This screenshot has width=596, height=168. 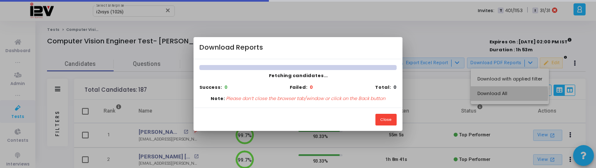 I want to click on button: Close, so click(x=386, y=119).